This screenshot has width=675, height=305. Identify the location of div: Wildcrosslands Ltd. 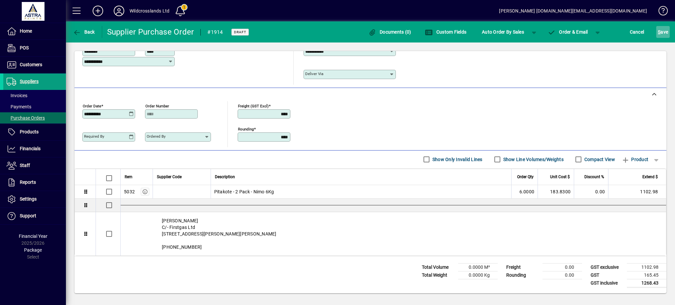
(149, 11).